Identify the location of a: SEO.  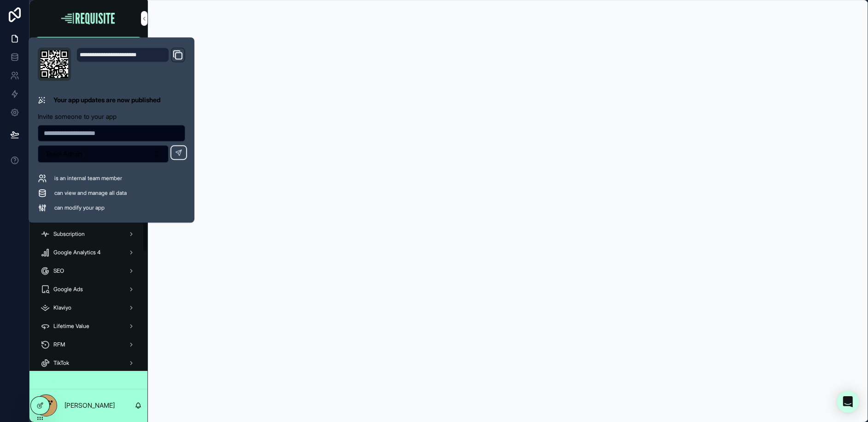
(88, 271).